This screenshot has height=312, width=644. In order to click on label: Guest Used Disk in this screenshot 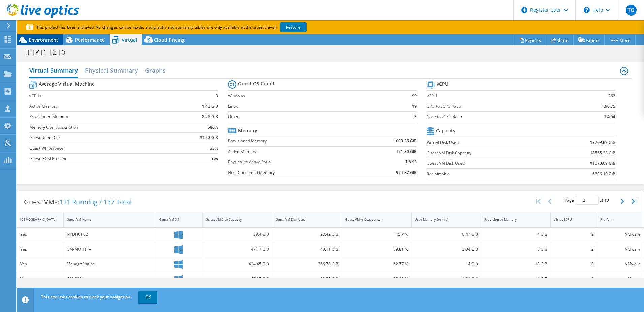, I will do `click(104, 137)`.